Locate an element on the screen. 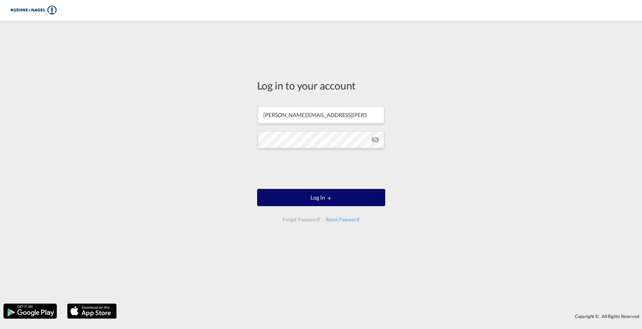  button: LOGIN is located at coordinates (321, 198).